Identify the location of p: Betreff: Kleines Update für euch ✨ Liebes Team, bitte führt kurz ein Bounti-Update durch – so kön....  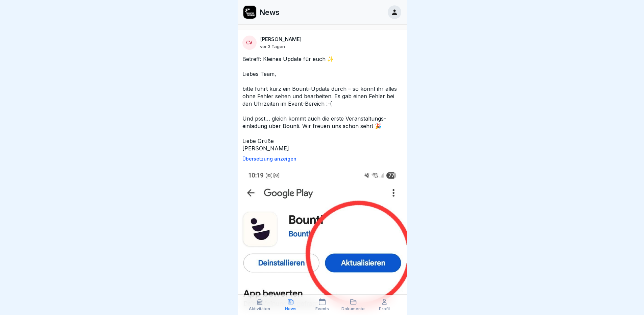
(322, 104).